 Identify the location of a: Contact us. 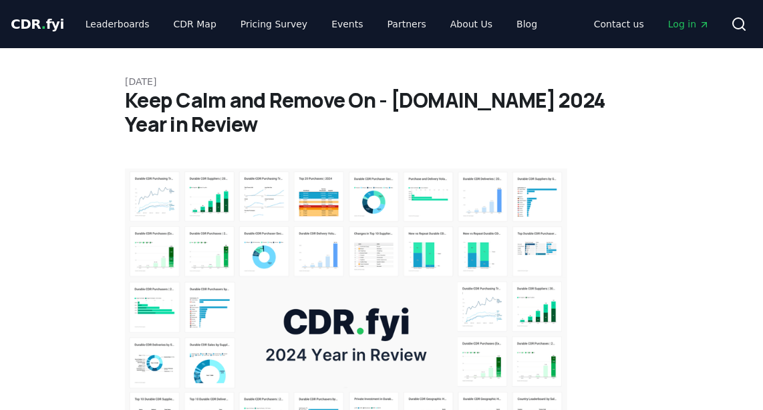
(619, 24).